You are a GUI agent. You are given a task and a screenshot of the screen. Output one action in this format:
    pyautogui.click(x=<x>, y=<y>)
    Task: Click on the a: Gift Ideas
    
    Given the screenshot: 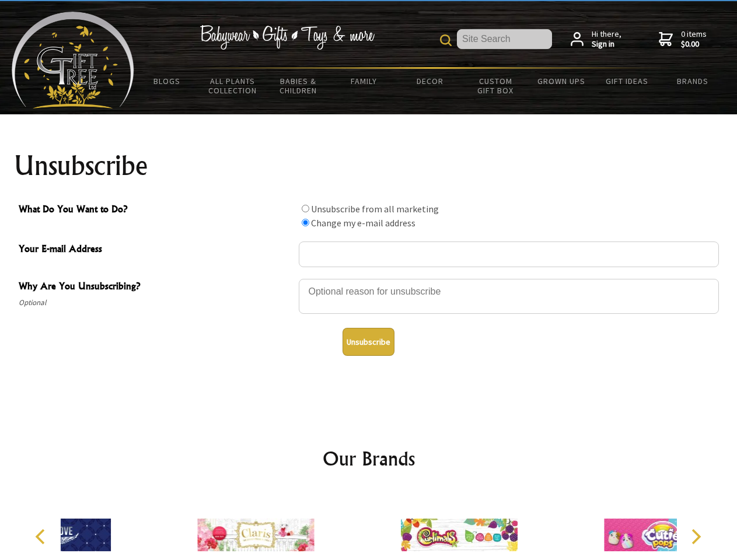 What is the action you would take?
    pyautogui.click(x=626, y=82)
    